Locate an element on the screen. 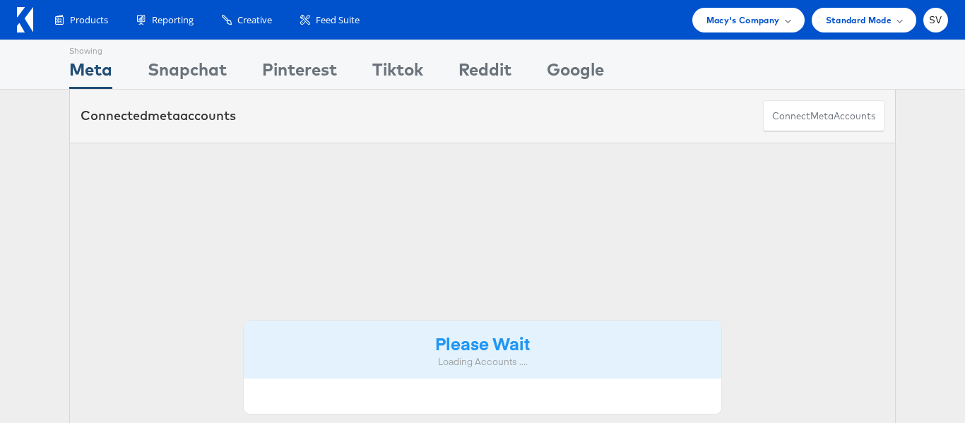  strong: Please Wait is located at coordinates (483, 343).